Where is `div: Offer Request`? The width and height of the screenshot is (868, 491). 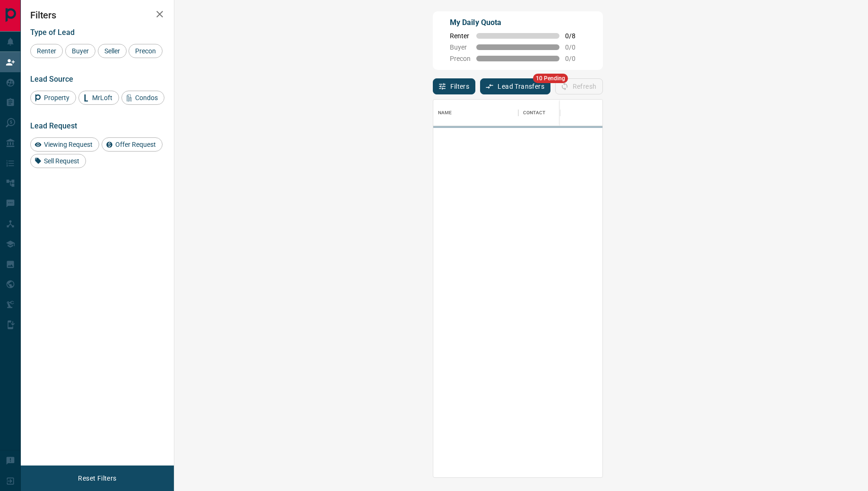 div: Offer Request is located at coordinates (132, 144).